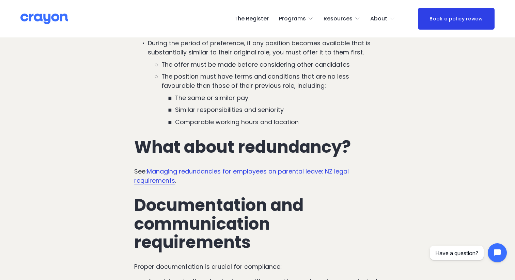 This screenshot has width=515, height=280. I want to click on p: Proper documentation is crucial for compliance:, so click(257, 267).